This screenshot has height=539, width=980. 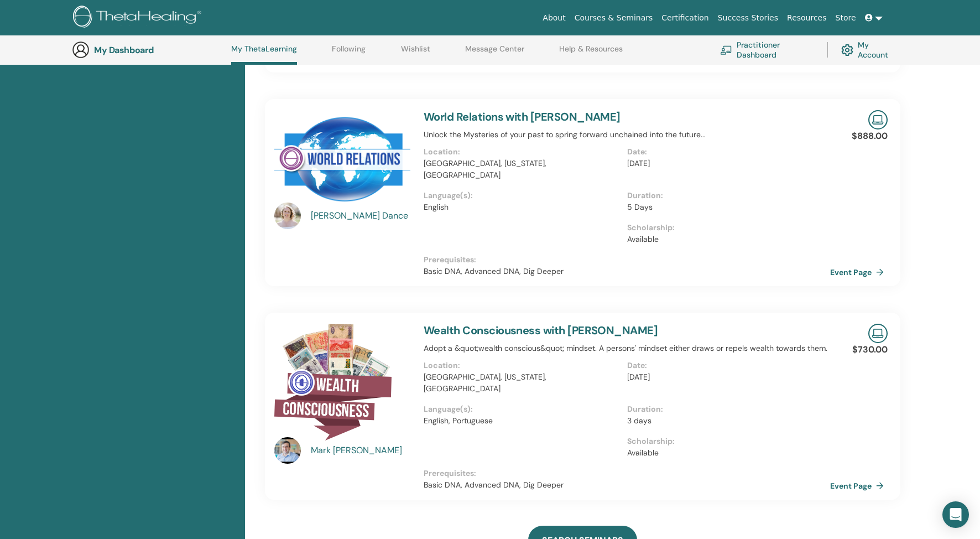 What do you see at coordinates (590, 53) in the screenshot?
I see `a: Help & Resources` at bounding box center [590, 53].